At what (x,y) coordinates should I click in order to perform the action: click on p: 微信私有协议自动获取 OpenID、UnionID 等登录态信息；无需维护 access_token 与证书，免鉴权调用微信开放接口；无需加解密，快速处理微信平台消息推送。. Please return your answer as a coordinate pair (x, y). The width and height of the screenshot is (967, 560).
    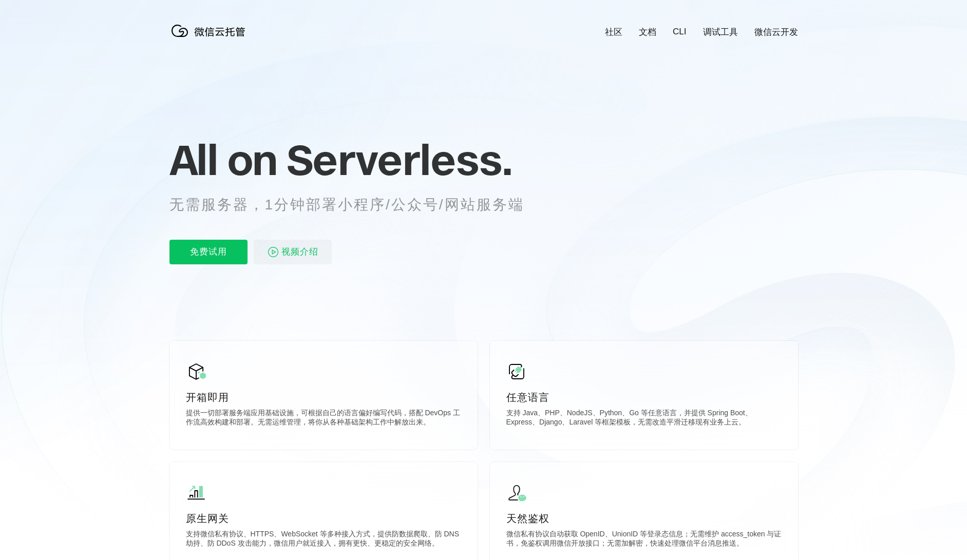
    Looking at the image, I should click on (644, 539).